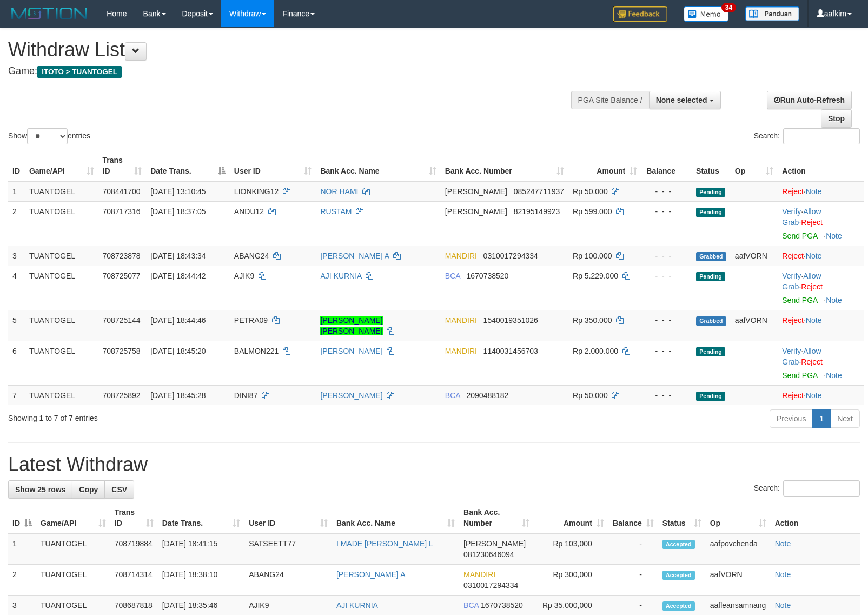  I want to click on th: Status: activate to sort column ascending, so click(682, 518).